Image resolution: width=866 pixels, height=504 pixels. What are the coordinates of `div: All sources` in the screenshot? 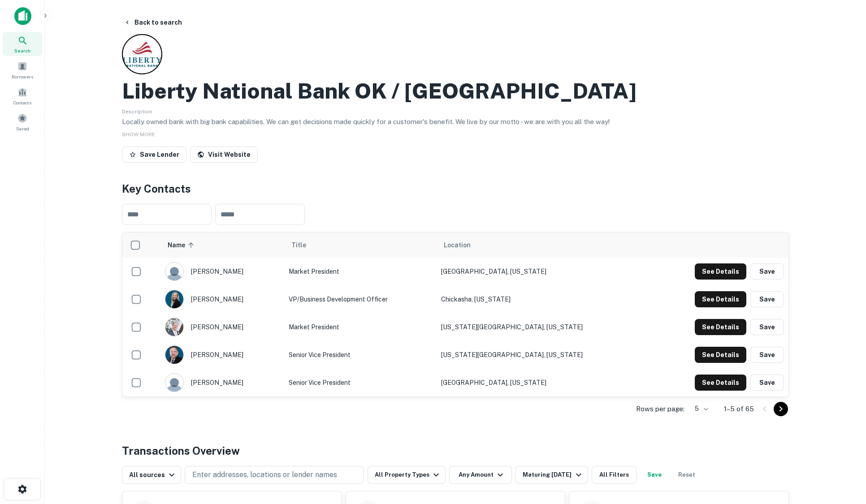 It's located at (152, 475).